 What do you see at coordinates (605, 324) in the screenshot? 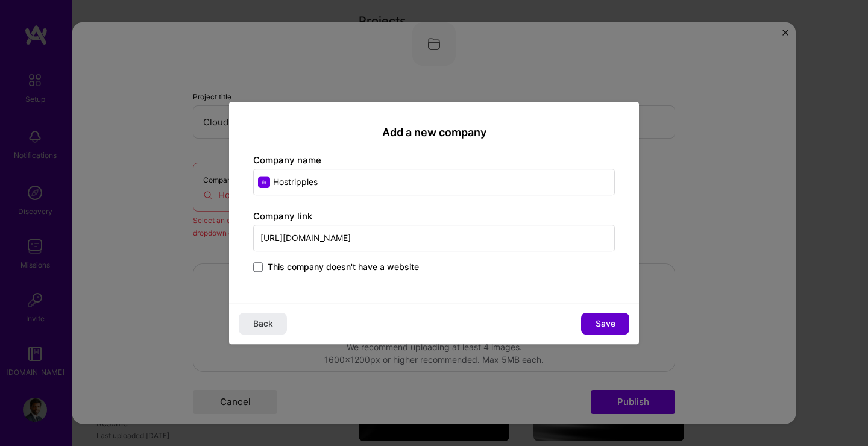
I see `span: Save` at bounding box center [605, 324].